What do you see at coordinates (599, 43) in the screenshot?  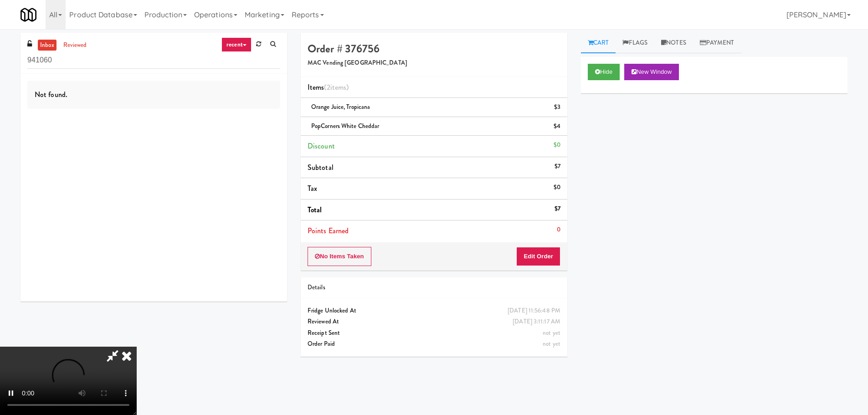 I see `a: Cart` at bounding box center [599, 43].